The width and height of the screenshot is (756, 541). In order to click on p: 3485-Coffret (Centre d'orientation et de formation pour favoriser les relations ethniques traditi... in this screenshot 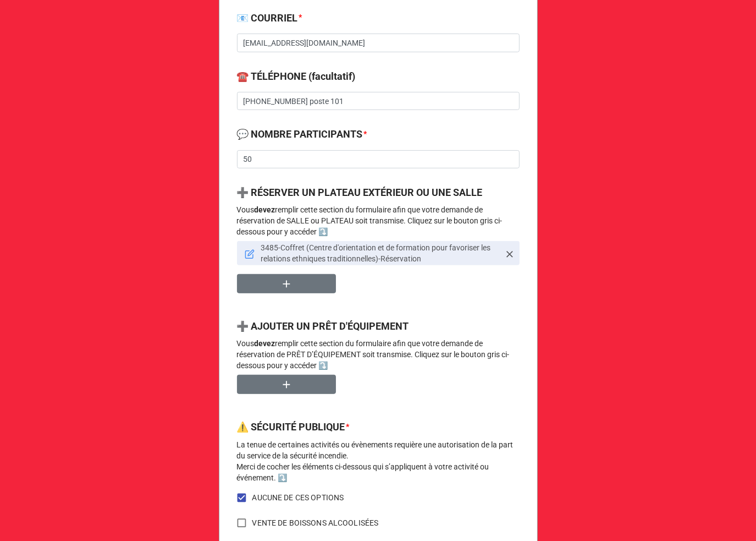, I will do `click(381, 253)`.